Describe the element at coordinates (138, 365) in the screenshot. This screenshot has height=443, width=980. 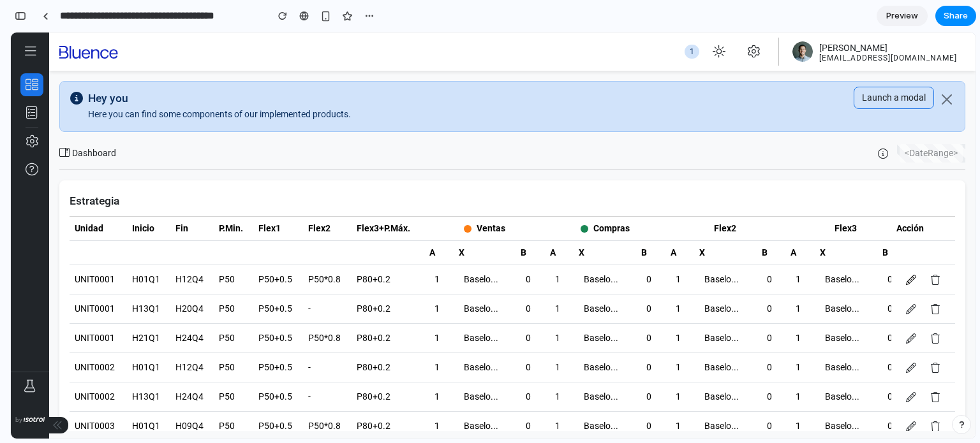
I see `td: H13Q1` at that location.